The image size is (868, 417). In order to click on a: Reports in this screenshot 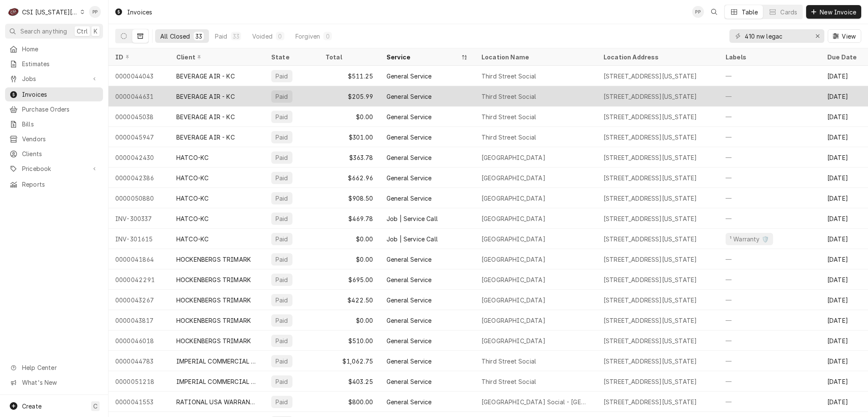, I will do `click(54, 184)`.